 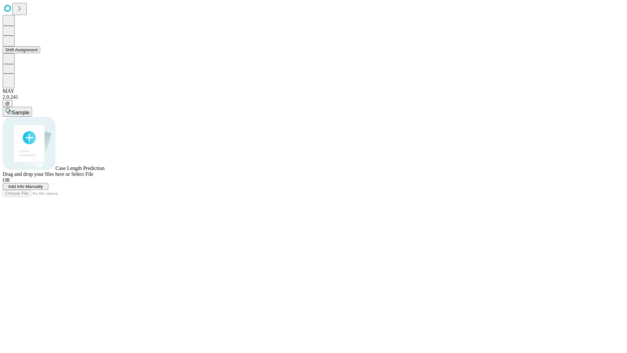 I want to click on span: OR, so click(x=6, y=180).